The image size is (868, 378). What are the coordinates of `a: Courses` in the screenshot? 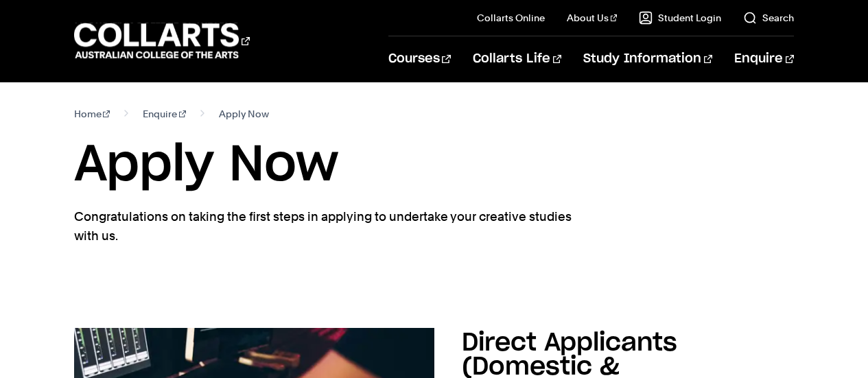 It's located at (420, 59).